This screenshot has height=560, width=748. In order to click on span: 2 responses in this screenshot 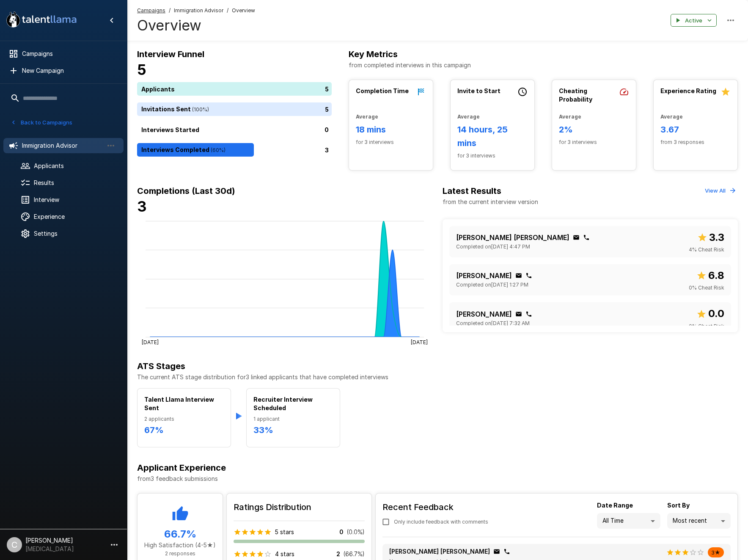, I will do `click(180, 553)`.